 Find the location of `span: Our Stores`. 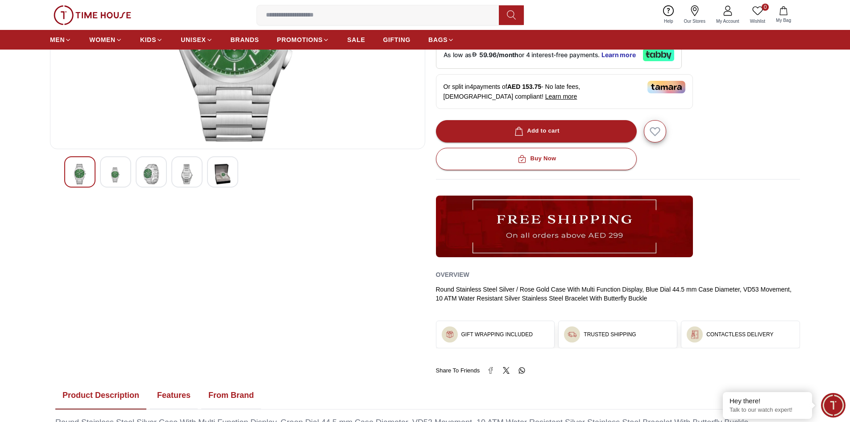

span: Our Stores is located at coordinates (695, 21).